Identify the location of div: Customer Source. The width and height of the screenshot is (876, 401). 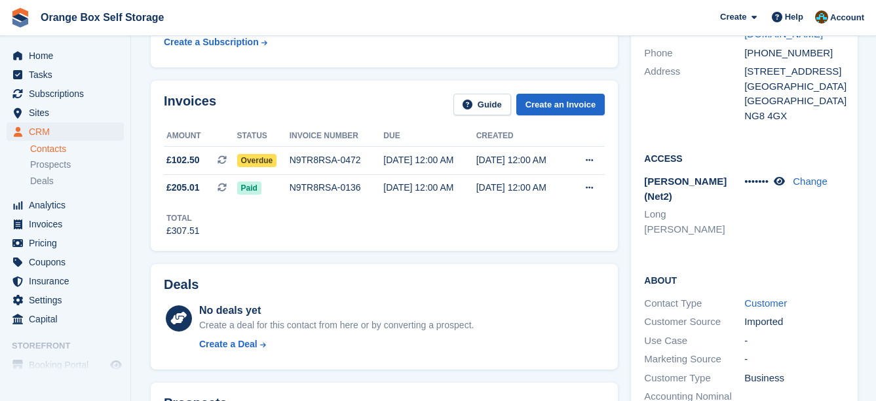
(694, 322).